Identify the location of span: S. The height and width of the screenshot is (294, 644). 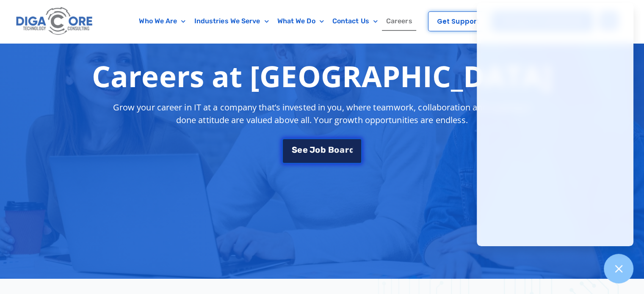
(294, 150).